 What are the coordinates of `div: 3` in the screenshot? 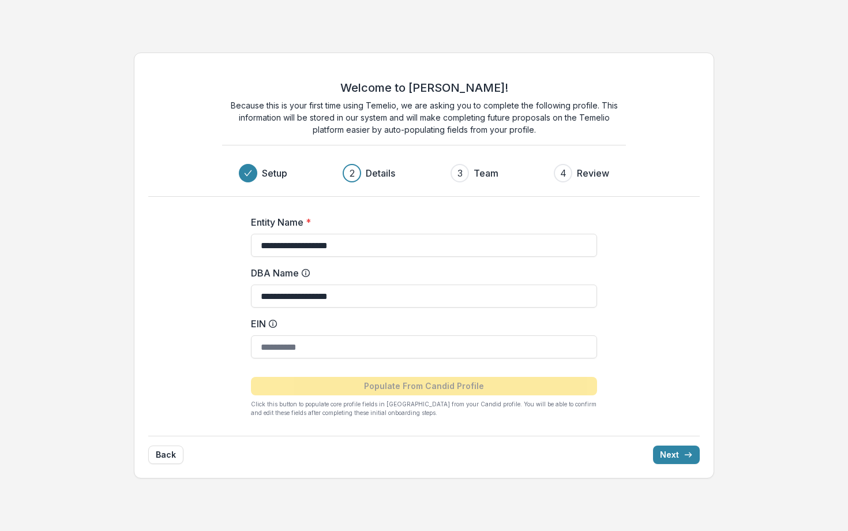 It's located at (460, 173).